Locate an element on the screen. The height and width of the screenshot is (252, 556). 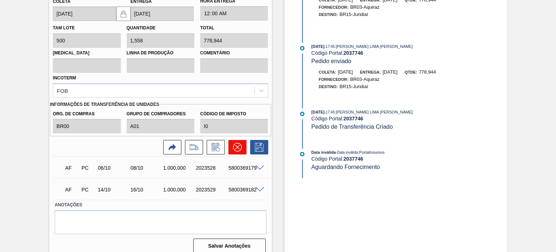
span: Coleta: is located at coordinates (328, 72).